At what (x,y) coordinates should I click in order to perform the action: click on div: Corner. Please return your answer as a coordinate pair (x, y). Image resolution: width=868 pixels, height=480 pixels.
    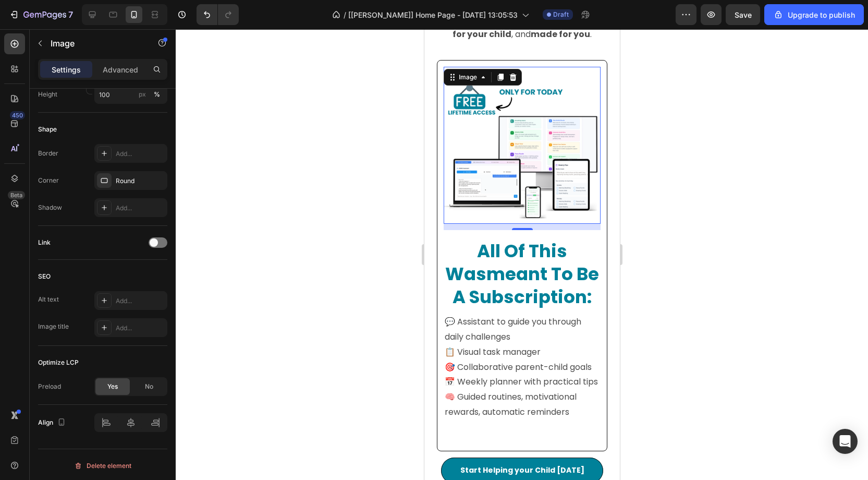
    Looking at the image, I should click on (48, 180).